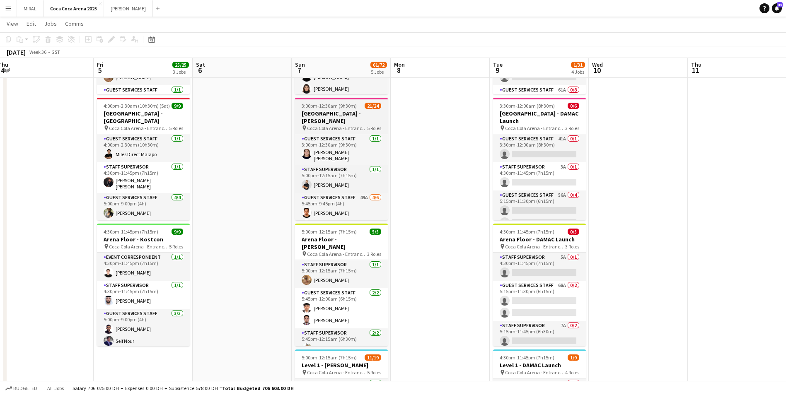  What do you see at coordinates (539, 239) in the screenshot?
I see `h3: Arena Floor - DAMAC Launch` at bounding box center [539, 239].